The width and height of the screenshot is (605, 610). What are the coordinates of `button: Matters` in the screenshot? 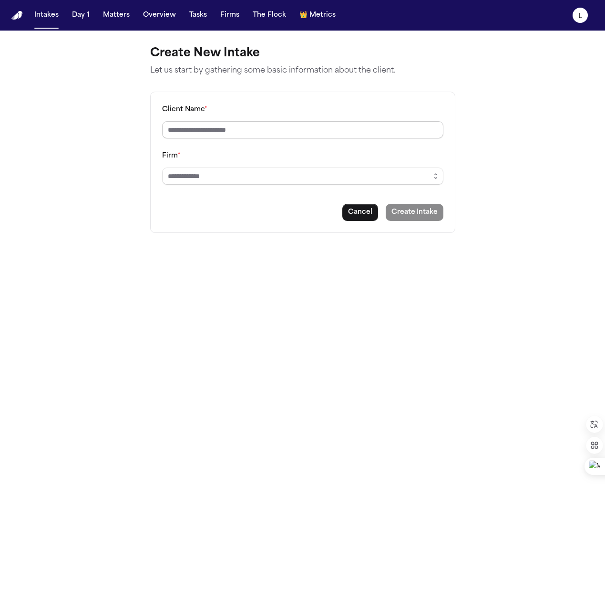 It's located at (116, 15).